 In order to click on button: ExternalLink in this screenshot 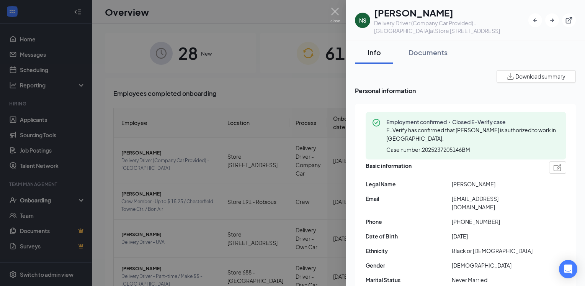, I will do `click(569, 20)`.